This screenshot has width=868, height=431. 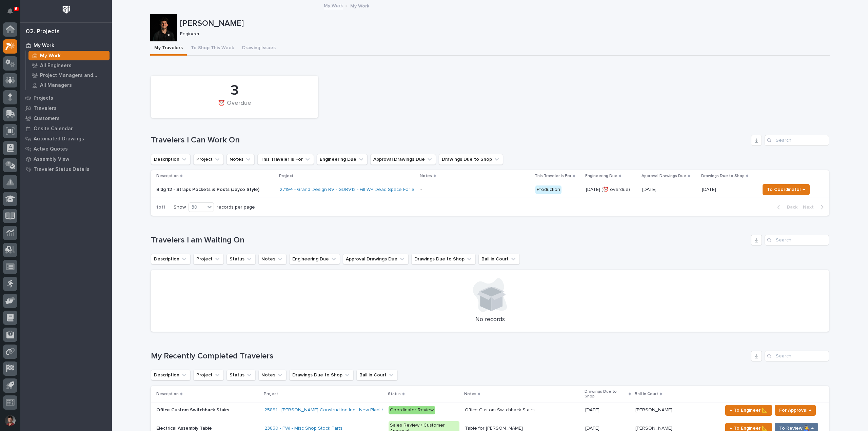 I want to click on button: For Approval →, so click(x=795, y=410).